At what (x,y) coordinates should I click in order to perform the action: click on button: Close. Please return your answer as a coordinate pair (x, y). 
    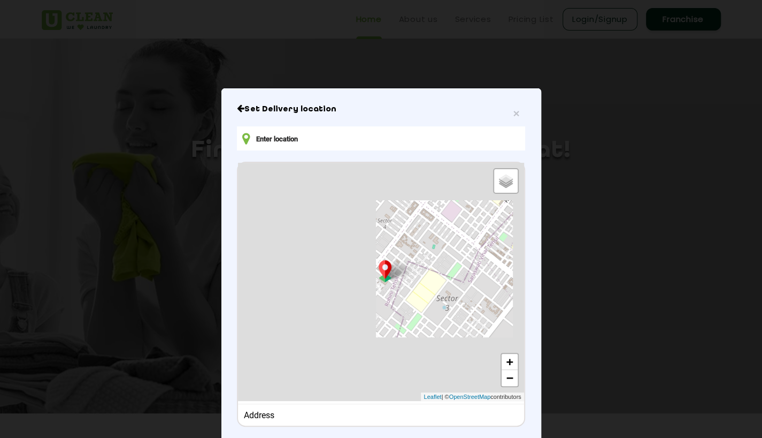
    Looking at the image, I should click on (516, 113).